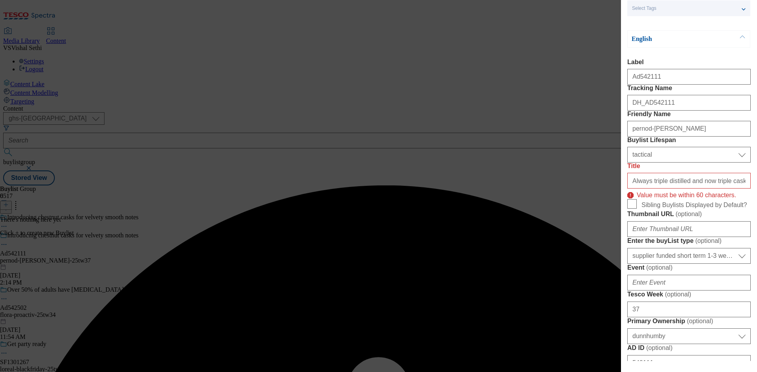  What do you see at coordinates (694, 205) in the screenshot?
I see `span: Sibling Buylists Displayed by Default?` at bounding box center [694, 205].